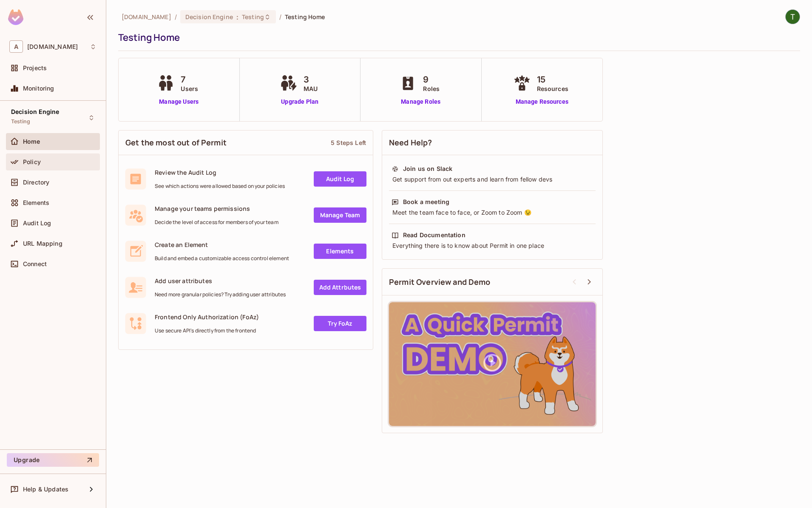  Describe the element at coordinates (300, 101) in the screenshot. I see `a: Upgrade Plan` at that location.